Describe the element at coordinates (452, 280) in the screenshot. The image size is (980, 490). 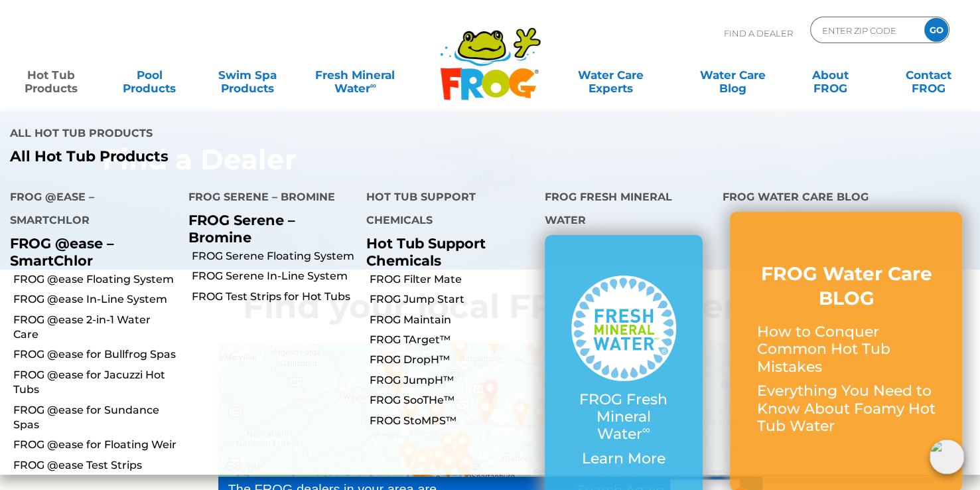
I see `a: FROG Filter Mate` at that location.